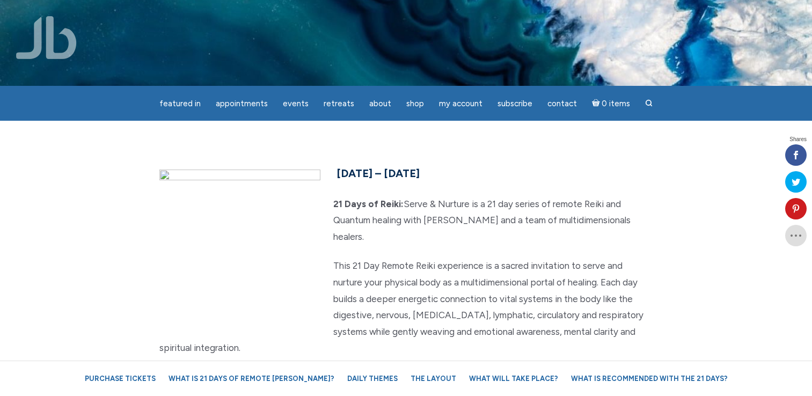 This screenshot has width=812, height=396. Describe the element at coordinates (649, 378) in the screenshot. I see `a: What is recommended with the 21 Days?` at that location.